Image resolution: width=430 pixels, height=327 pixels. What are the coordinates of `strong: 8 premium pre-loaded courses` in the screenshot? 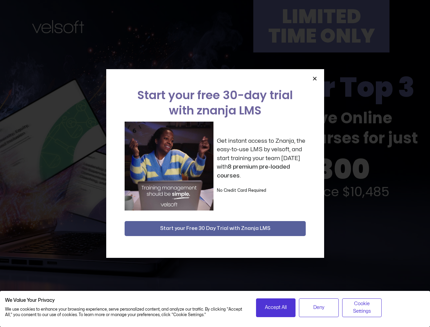 It's located at (253, 171).